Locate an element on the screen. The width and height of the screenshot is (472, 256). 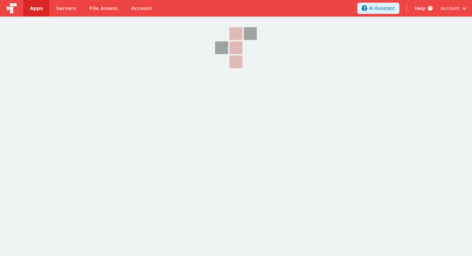
span: Servers is located at coordinates (66, 8).